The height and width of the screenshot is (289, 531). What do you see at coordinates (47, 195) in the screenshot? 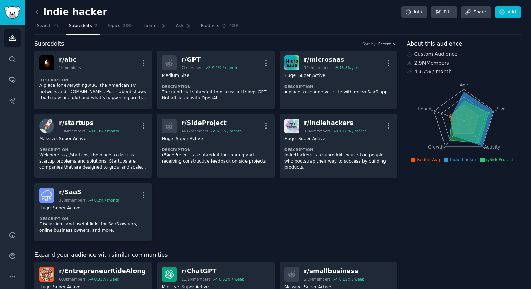
I see `img: SaaS` at bounding box center [47, 195].